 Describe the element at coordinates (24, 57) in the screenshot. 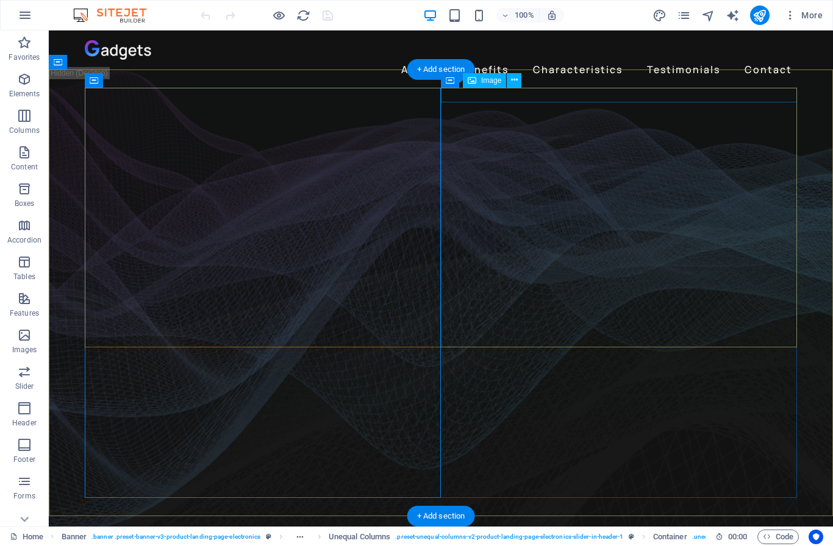

I see `p: Favorites` at that location.